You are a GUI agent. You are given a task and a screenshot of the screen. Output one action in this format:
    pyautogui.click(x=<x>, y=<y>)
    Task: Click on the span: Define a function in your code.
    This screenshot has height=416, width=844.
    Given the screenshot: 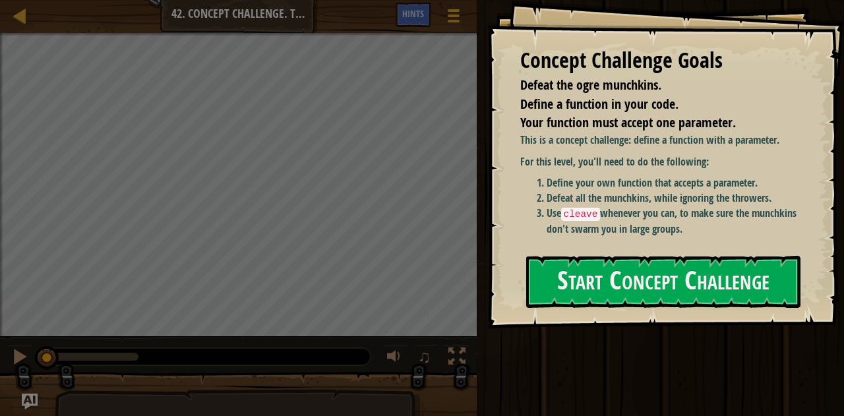 What is the action you would take?
    pyautogui.click(x=599, y=103)
    